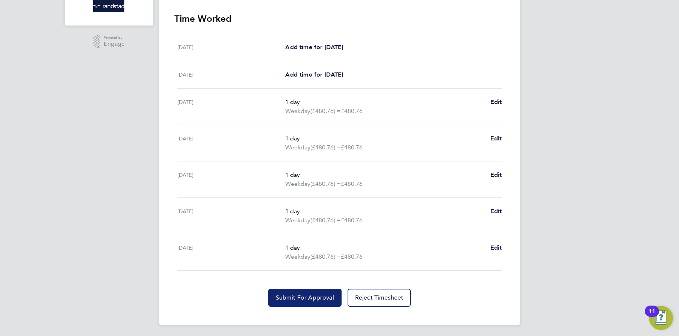  What do you see at coordinates (379, 298) in the screenshot?
I see `button: Reject Timesheet` at bounding box center [379, 298].